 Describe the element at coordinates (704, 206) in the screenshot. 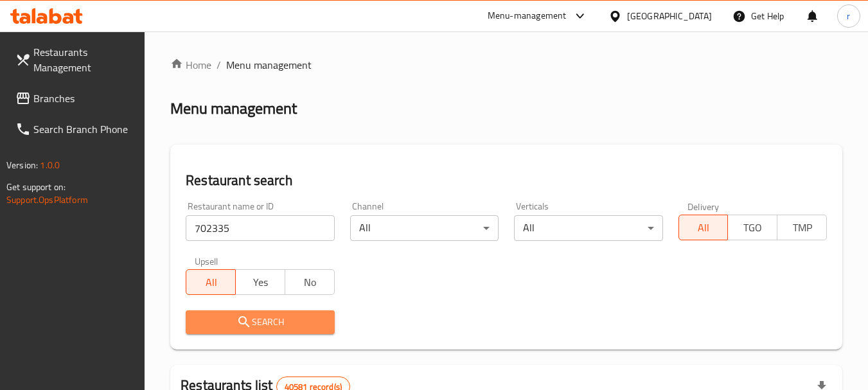

I see `label: Delivery` at that location.